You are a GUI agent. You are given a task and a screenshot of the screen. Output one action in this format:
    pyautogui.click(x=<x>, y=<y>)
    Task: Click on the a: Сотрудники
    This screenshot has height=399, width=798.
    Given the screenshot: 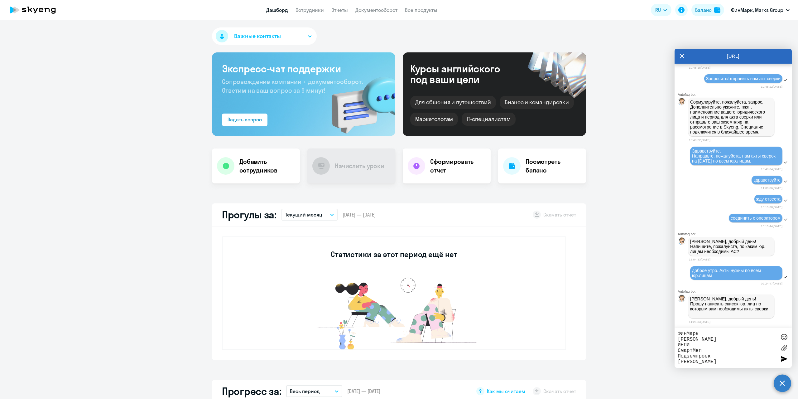 What is the action you would take?
    pyautogui.click(x=310, y=10)
    